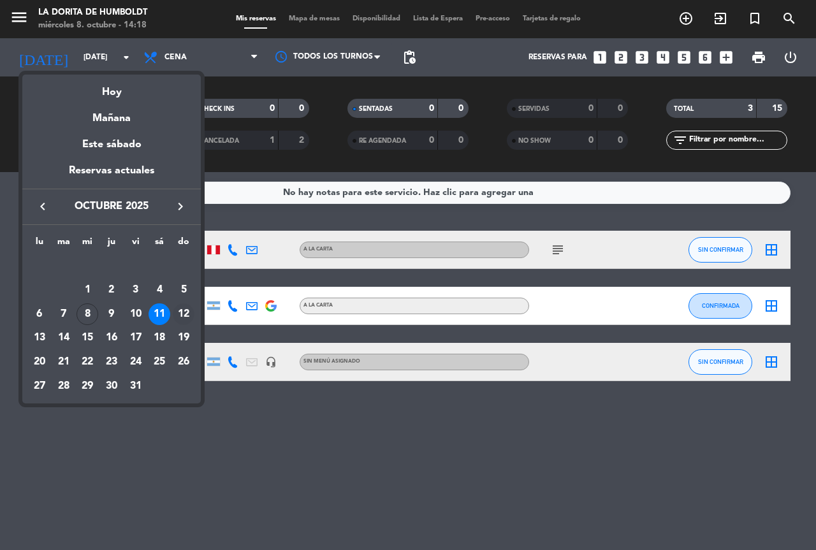 Image resolution: width=816 pixels, height=550 pixels. I want to click on td: 10 de octubre de 2025, so click(136, 314).